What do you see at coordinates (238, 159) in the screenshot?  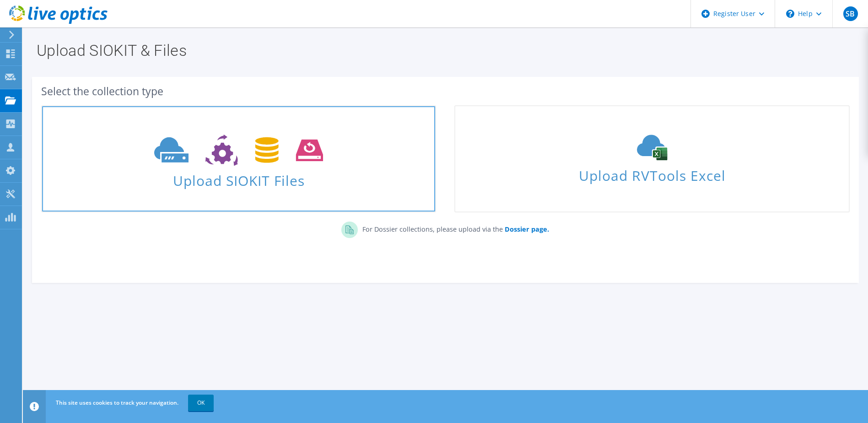 I see `a: Upload SIOKIT Files` at bounding box center [238, 159].